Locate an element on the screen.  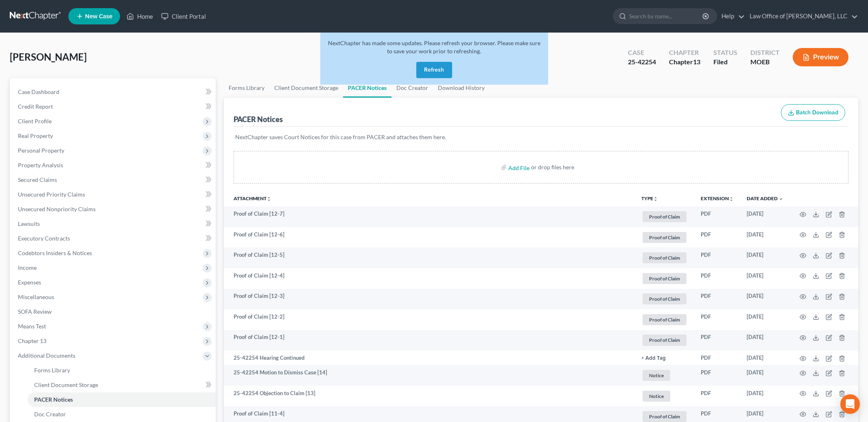
a: Help is located at coordinates (731, 16).